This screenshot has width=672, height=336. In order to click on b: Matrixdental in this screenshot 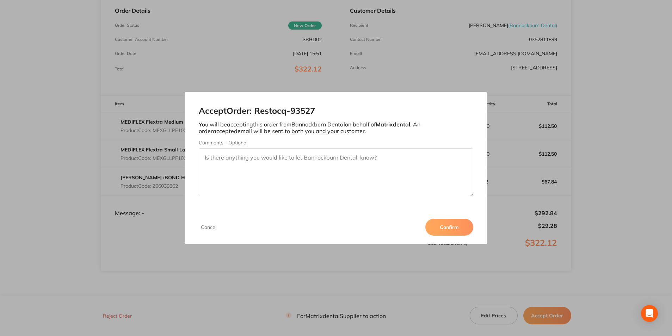, I will do `click(393, 124)`.